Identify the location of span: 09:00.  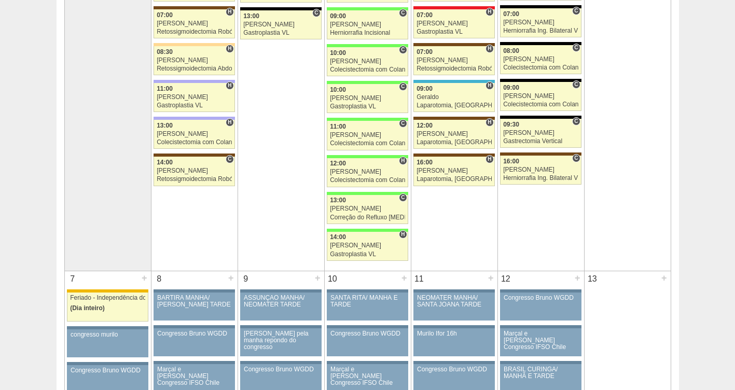
(511, 88).